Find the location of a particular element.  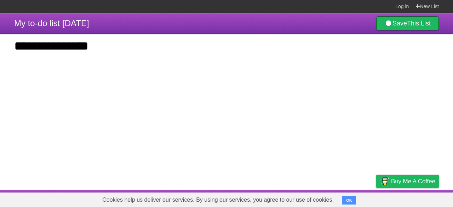

a: Privacy is located at coordinates (376, 198).